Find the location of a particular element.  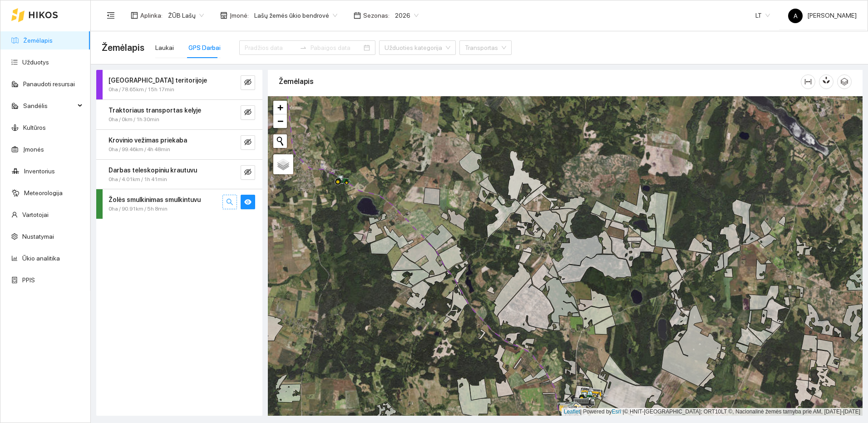

span: menu-fold is located at coordinates (110, 15).